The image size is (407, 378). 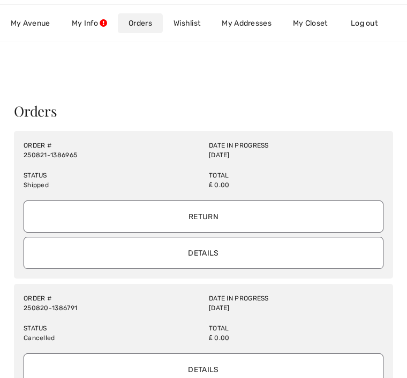 I want to click on div: Shipped, so click(x=111, y=180).